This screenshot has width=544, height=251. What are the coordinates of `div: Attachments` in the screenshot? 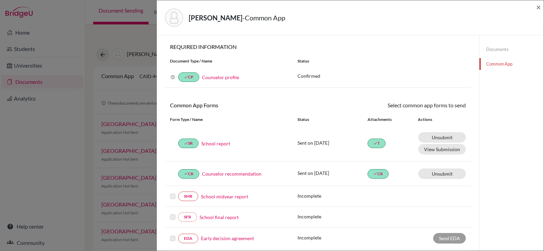 It's located at (389, 120).